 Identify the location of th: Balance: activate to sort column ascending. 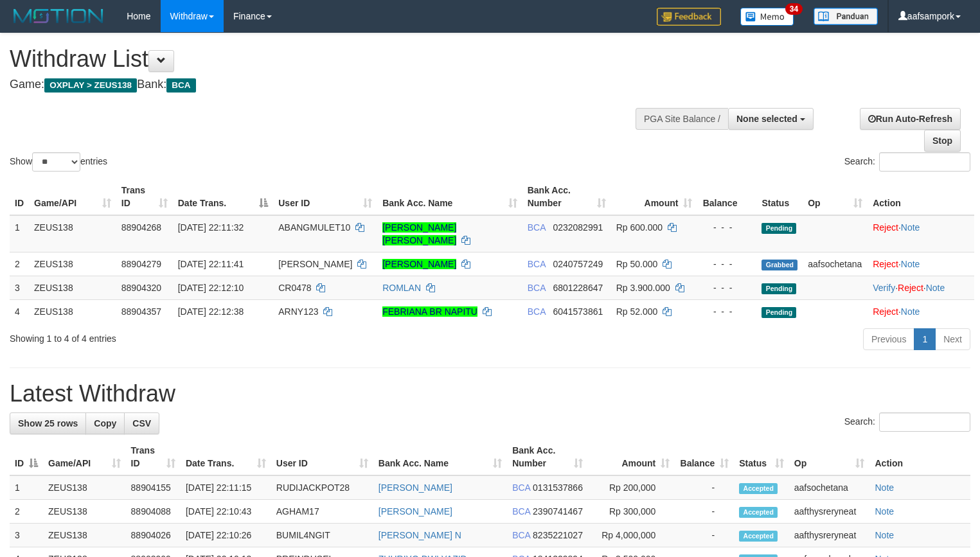
(704, 457).